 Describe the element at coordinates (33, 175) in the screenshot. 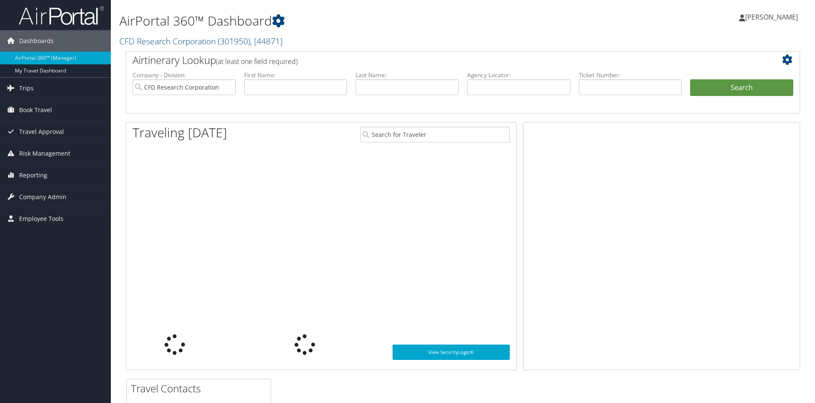

I see `span: Reporting` at that location.